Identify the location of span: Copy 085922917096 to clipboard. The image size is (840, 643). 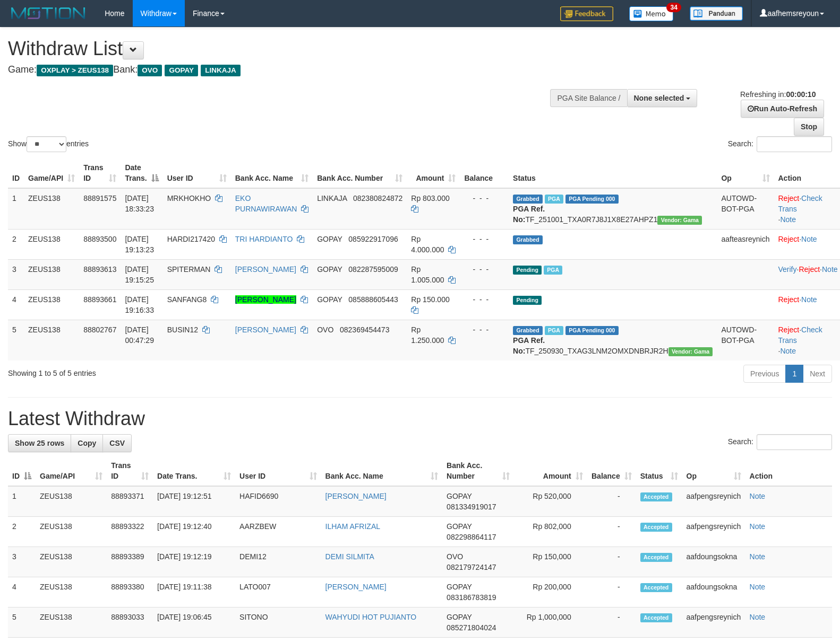
(373, 239).